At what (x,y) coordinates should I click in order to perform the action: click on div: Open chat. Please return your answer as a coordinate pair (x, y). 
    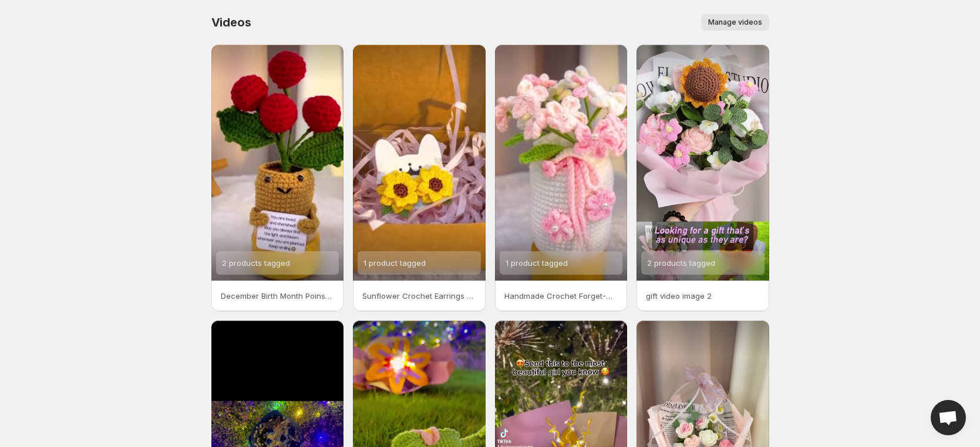
    Looking at the image, I should click on (949, 417).